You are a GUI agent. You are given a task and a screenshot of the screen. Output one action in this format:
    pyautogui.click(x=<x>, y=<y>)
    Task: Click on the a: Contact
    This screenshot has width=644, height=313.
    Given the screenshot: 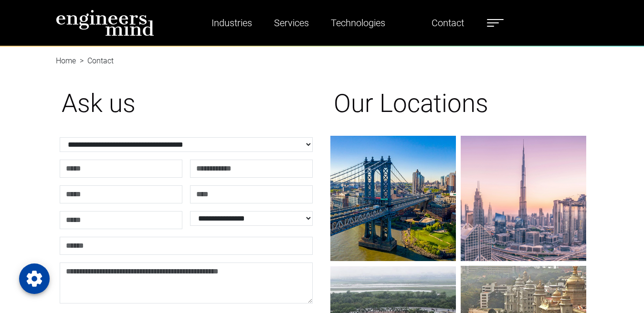 What is the action you would take?
    pyautogui.click(x=448, y=22)
    